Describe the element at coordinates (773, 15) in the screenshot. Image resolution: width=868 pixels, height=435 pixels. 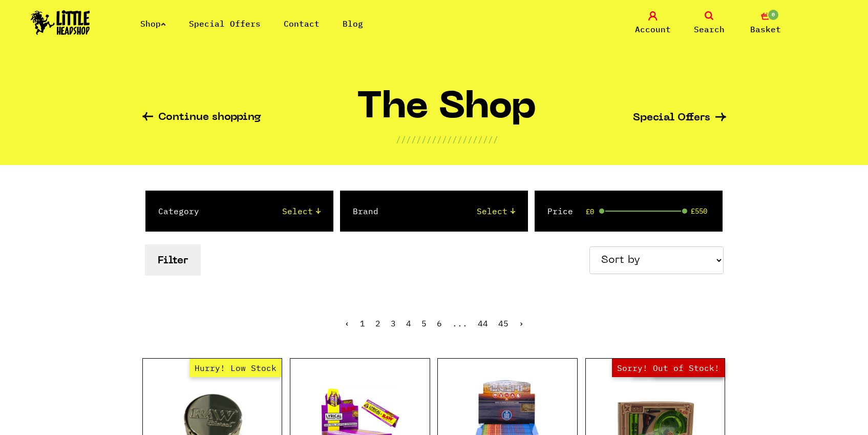
I see `span: 0` at that location.